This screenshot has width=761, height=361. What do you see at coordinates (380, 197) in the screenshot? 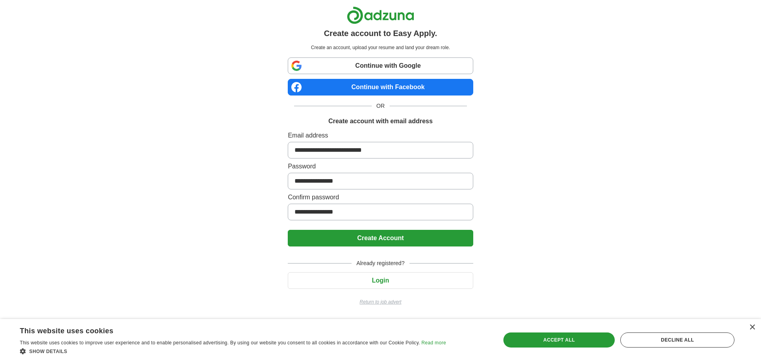
I see `label: Confirm password` at bounding box center [380, 197].